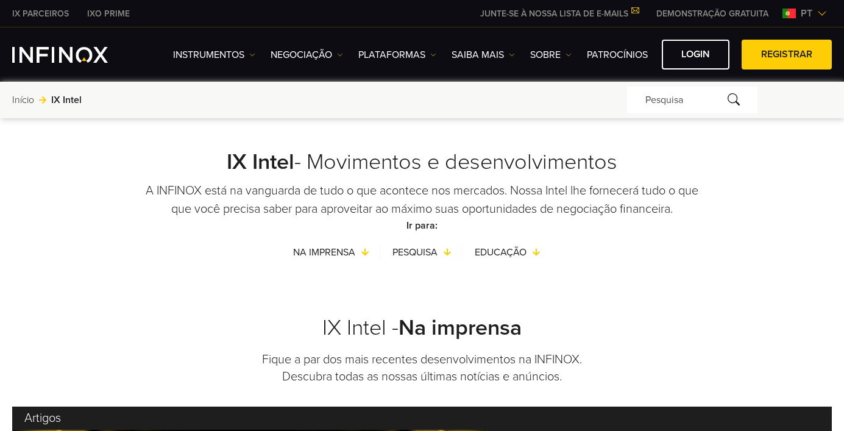 The image size is (844, 431). I want to click on a: INFINOX MENU, so click(713, 13).